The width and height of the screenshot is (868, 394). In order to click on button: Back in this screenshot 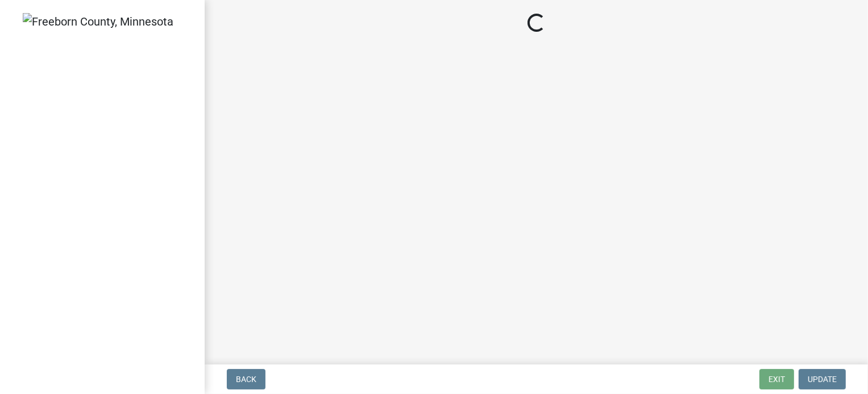, I will do `click(246, 380)`.